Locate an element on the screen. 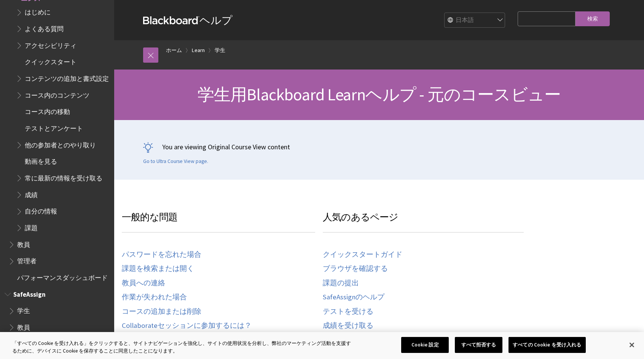  span: 常に最新の情報を受け取る is located at coordinates (63, 177).